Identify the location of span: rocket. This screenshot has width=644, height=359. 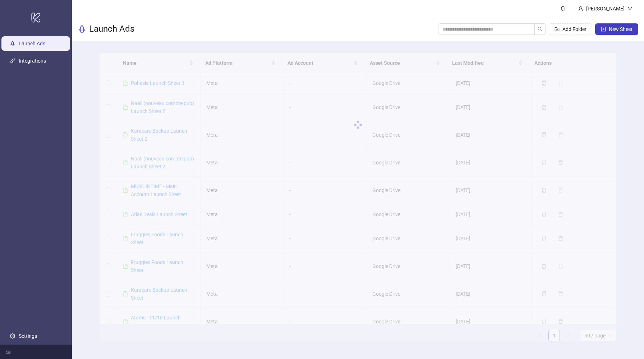
(82, 29).